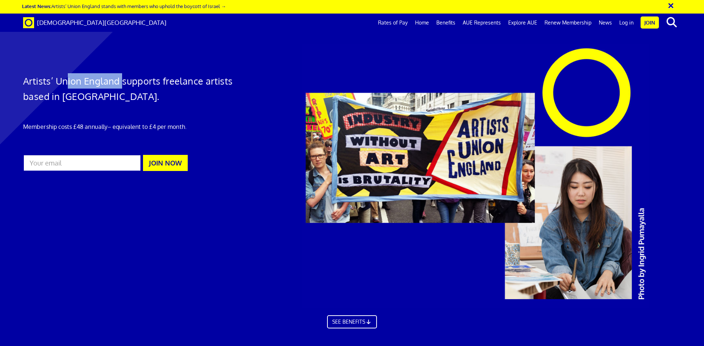 This screenshot has width=704, height=346. Describe the element at coordinates (37, 6) in the screenshot. I see `strong: Latest News:` at that location.